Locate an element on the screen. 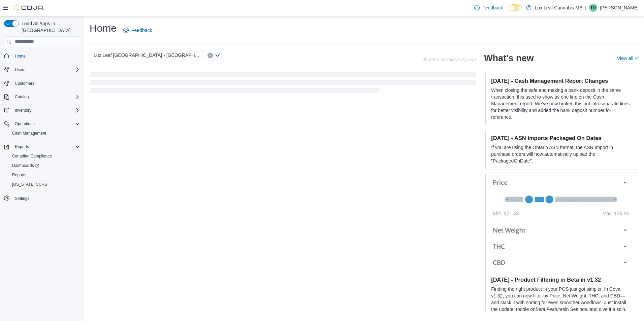  button: Cash Management is located at coordinates (45, 133).